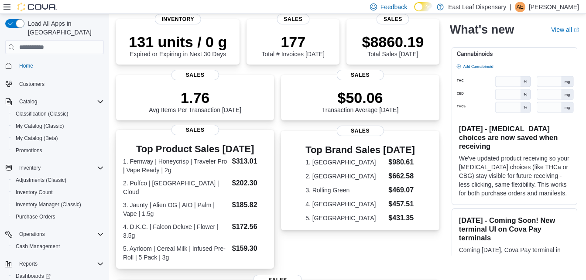 The image size is (586, 280). Describe the element at coordinates (28, 264) in the screenshot. I see `span: Reports` at that location.